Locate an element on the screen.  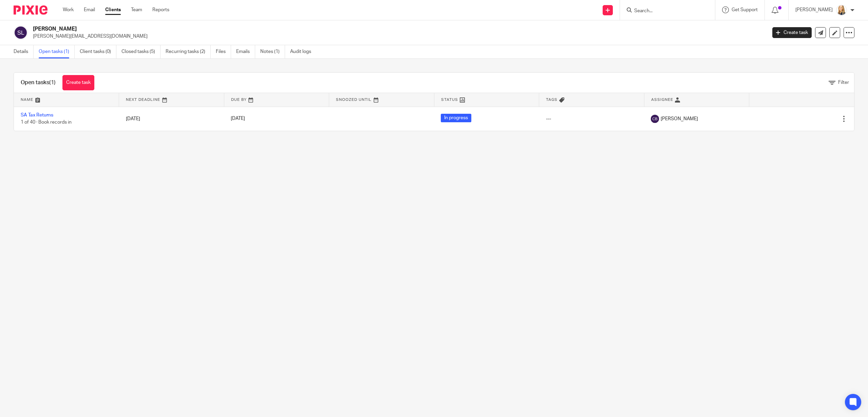
a: Open tasks (1) is located at coordinates (57, 52).